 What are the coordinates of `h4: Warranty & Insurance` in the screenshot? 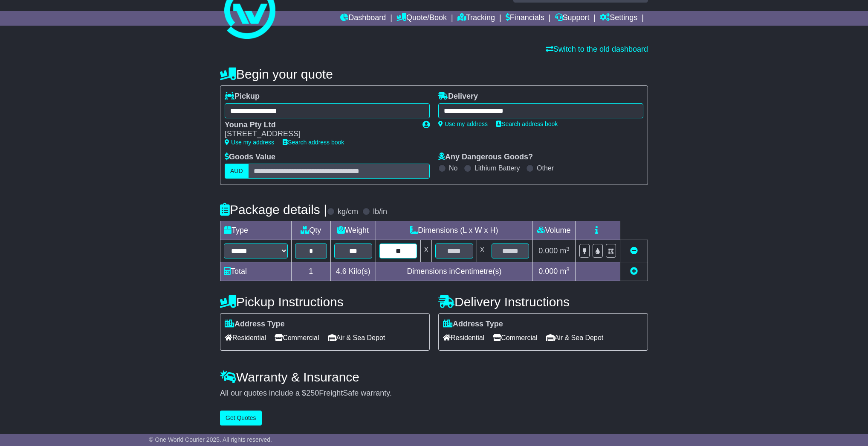 It's located at (434, 377).